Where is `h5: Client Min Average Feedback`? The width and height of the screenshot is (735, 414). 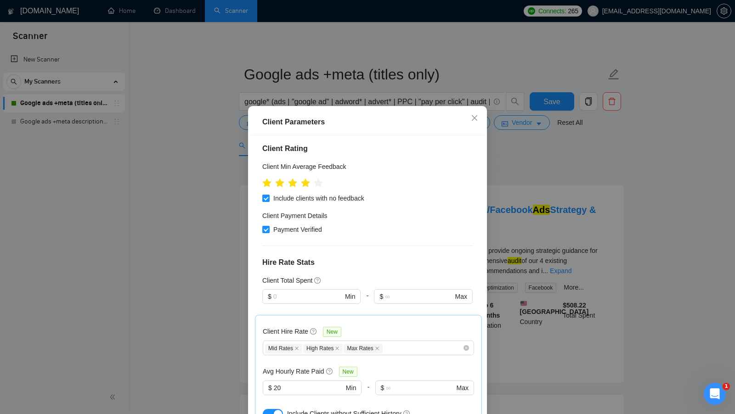
h5: Client Min Average Feedback is located at coordinates (304, 167).